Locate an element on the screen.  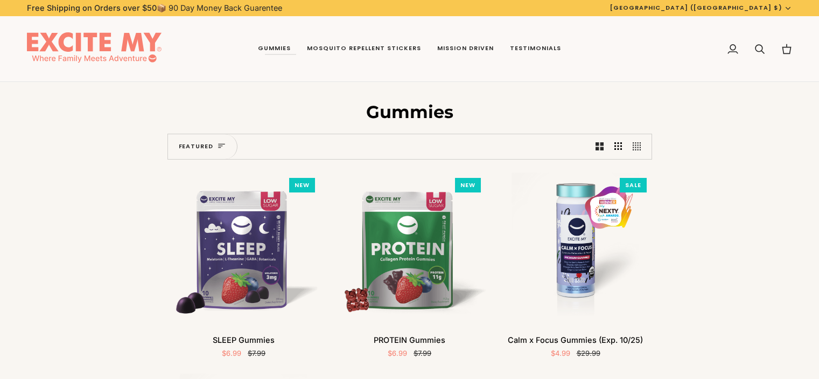
span: Featured is located at coordinates (196, 147).